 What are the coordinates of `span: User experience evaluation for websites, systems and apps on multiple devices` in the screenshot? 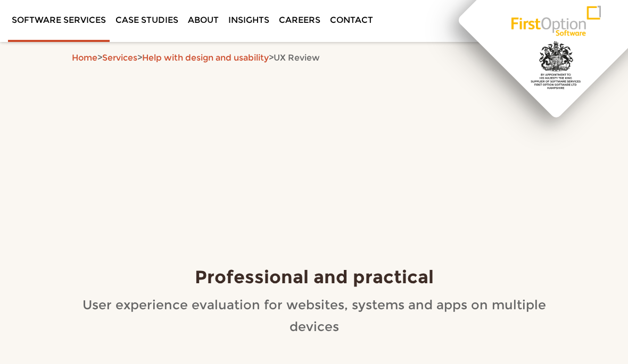 It's located at (314, 316).